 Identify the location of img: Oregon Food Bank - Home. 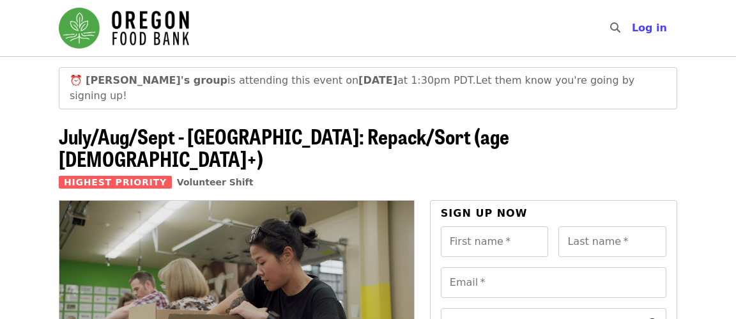
(124, 28).